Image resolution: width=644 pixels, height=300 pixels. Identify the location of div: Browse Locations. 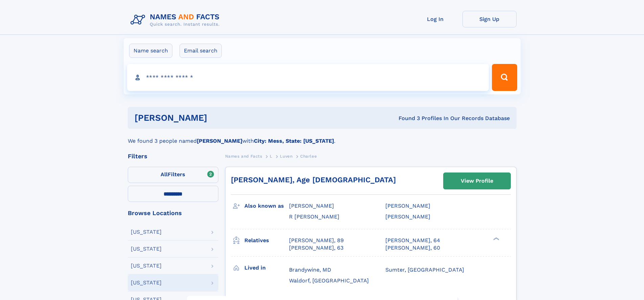
(173, 213).